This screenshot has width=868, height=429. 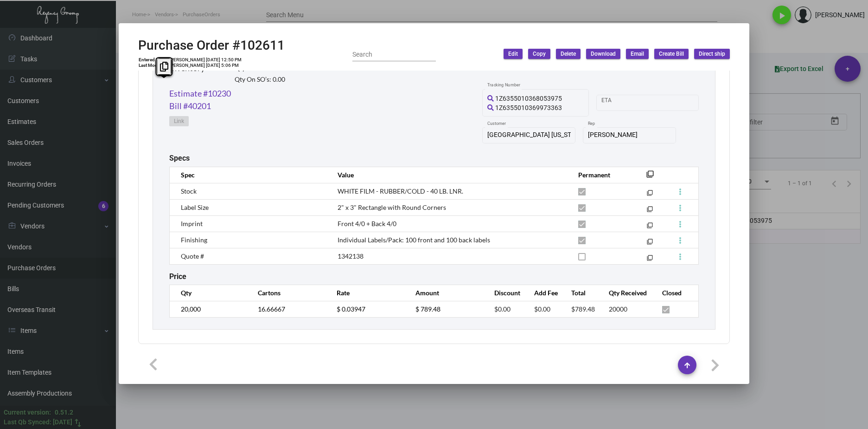 I want to click on th: Closed, so click(x=676, y=292).